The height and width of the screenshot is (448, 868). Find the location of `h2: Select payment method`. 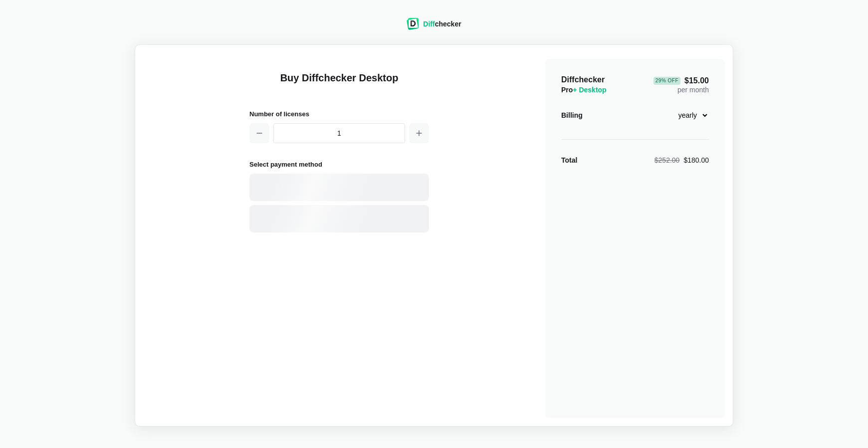

h2: Select payment method is located at coordinates (339, 164).